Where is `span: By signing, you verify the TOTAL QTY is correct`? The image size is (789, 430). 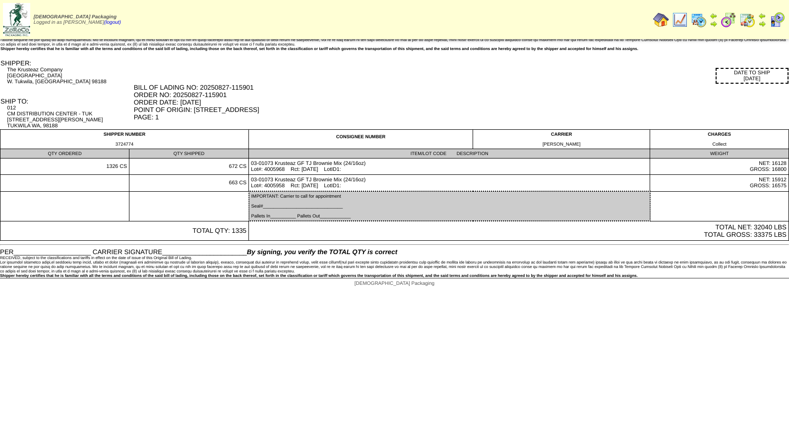 span: By signing, you verify the TOTAL QTY is correct is located at coordinates (322, 252).